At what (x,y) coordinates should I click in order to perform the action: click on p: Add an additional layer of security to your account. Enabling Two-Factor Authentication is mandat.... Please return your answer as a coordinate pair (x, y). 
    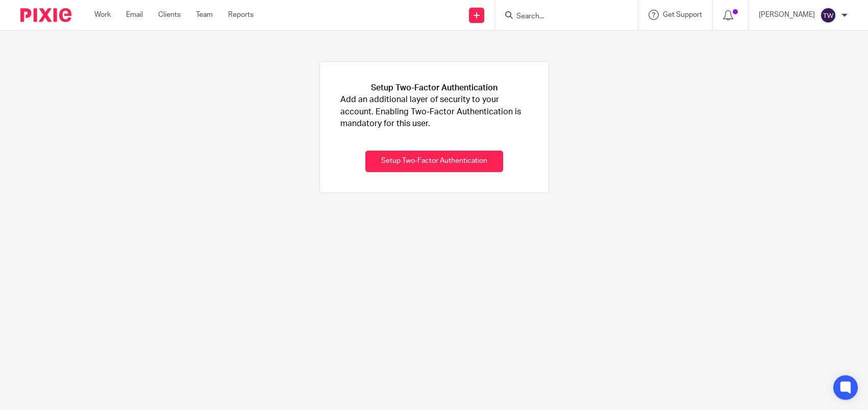
    Looking at the image, I should click on (434, 111).